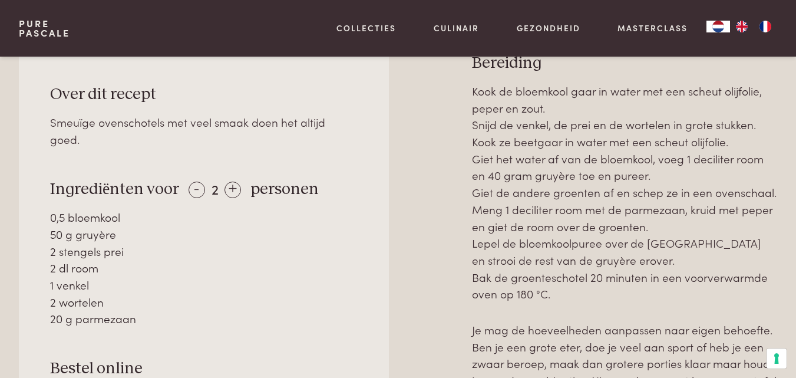 Image resolution: width=796 pixels, height=378 pixels. What do you see at coordinates (765, 27) in the screenshot?
I see `a: FR` at bounding box center [765, 27].